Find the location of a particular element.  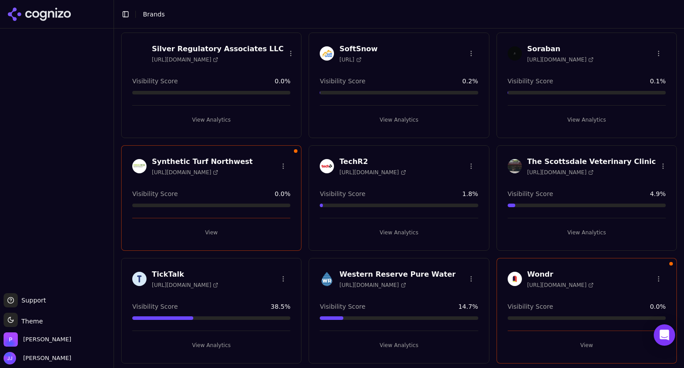

h3: SoftSnow is located at coordinates (358, 49).